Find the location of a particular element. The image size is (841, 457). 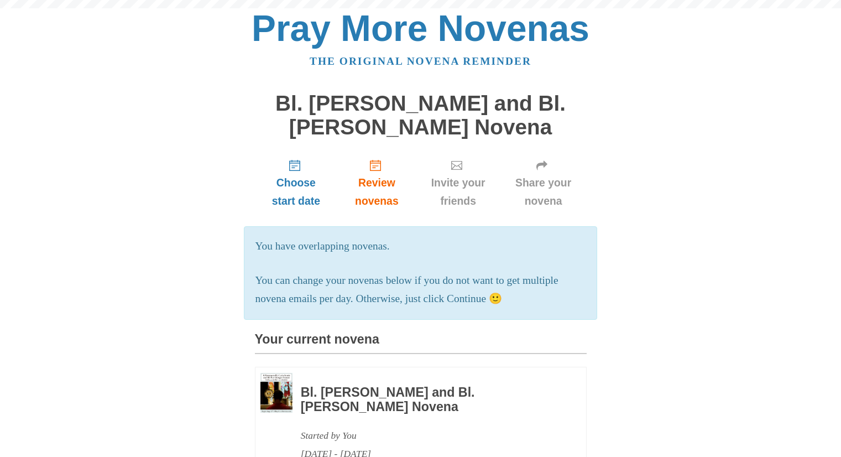

a: Invite your friends is located at coordinates (458, 182).